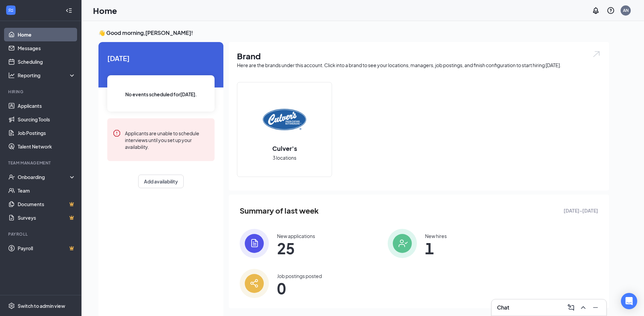 Image resolution: width=644 pixels, height=316 pixels. I want to click on svg: UserCheck, so click(12, 177).